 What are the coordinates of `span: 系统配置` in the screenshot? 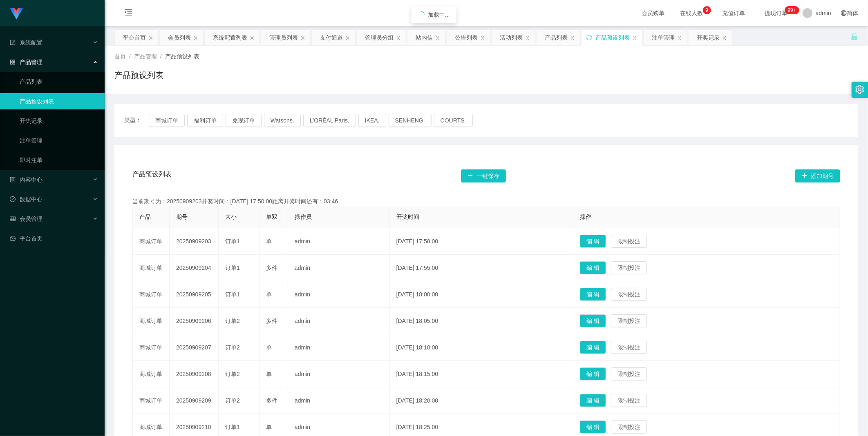 It's located at (26, 43).